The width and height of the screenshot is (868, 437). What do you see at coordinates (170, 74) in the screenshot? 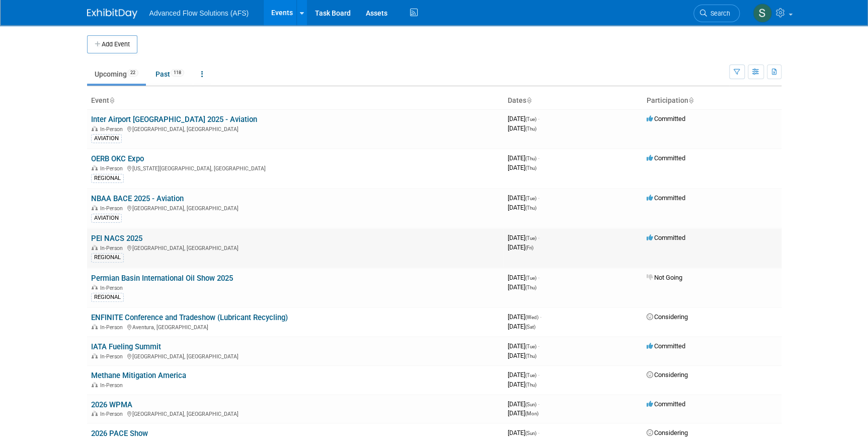
I see `a: Past118` at bounding box center [170, 74].